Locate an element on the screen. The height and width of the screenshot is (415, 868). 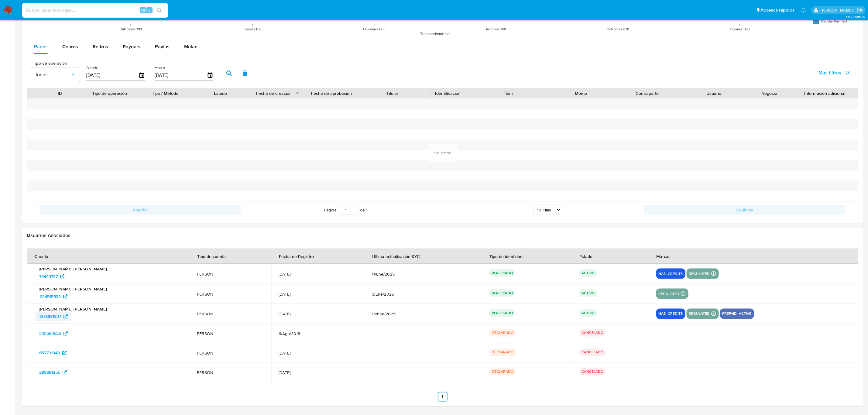
a: Salir is located at coordinates (860, 10).